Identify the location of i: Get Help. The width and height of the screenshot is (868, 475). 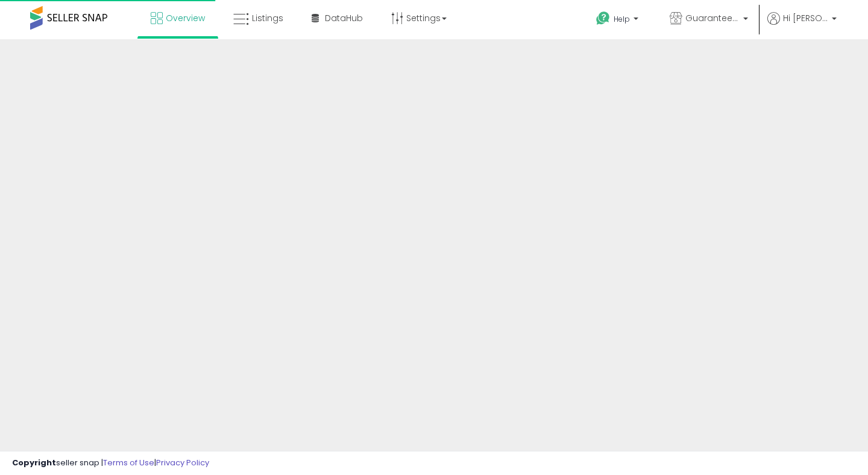
(603, 18).